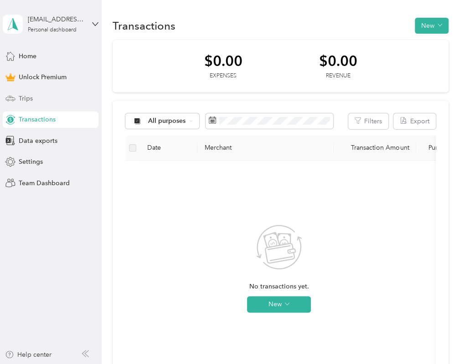  Describe the element at coordinates (223, 76) in the screenshot. I see `div: Expenses` at that location.